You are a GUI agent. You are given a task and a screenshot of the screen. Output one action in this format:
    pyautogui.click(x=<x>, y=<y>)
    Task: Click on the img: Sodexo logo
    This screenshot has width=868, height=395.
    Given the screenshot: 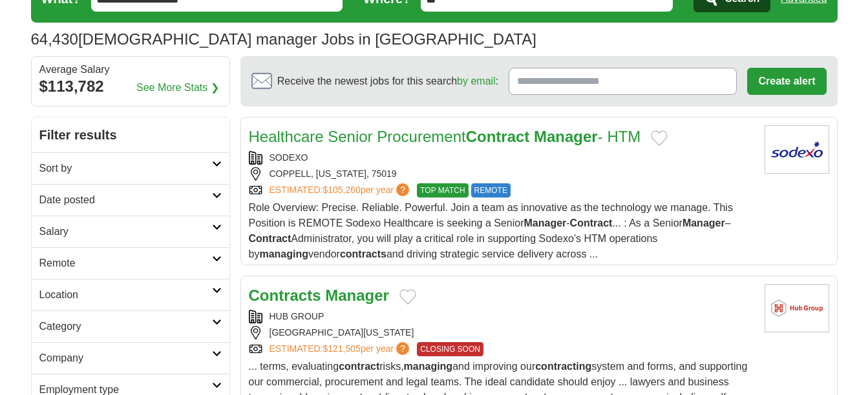 What is the action you would take?
    pyautogui.click(x=797, y=149)
    